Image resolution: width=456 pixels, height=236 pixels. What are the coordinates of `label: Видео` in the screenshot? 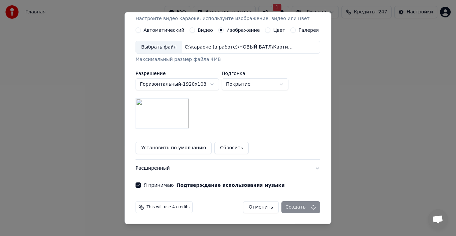 It's located at (205, 30).